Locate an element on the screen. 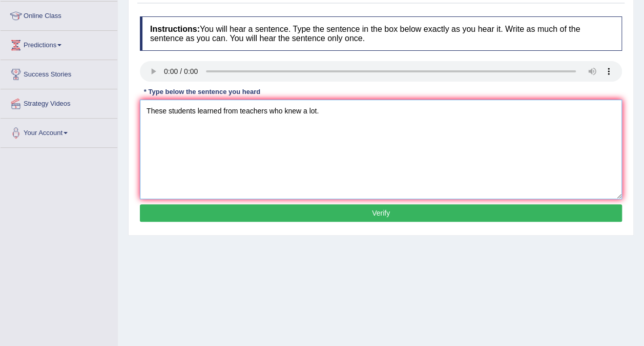  a: Strategy Videos is located at coordinates (59, 102).